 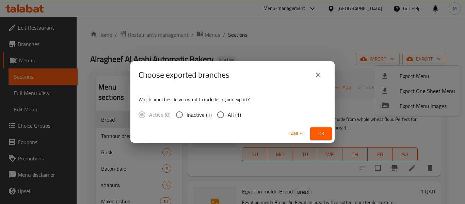 What do you see at coordinates (234, 115) in the screenshot?
I see `span: All (1)` at bounding box center [234, 115].